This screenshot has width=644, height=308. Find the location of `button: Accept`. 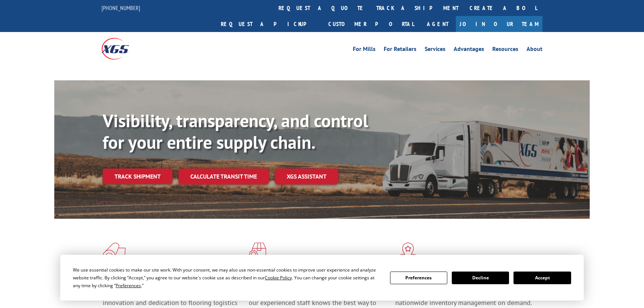

button: Accept is located at coordinates (542, 278).